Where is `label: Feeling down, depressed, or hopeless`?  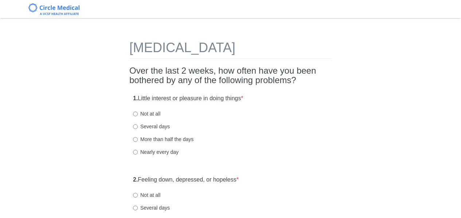 label: Feeling down, depressed, or hopeless is located at coordinates (186, 180).